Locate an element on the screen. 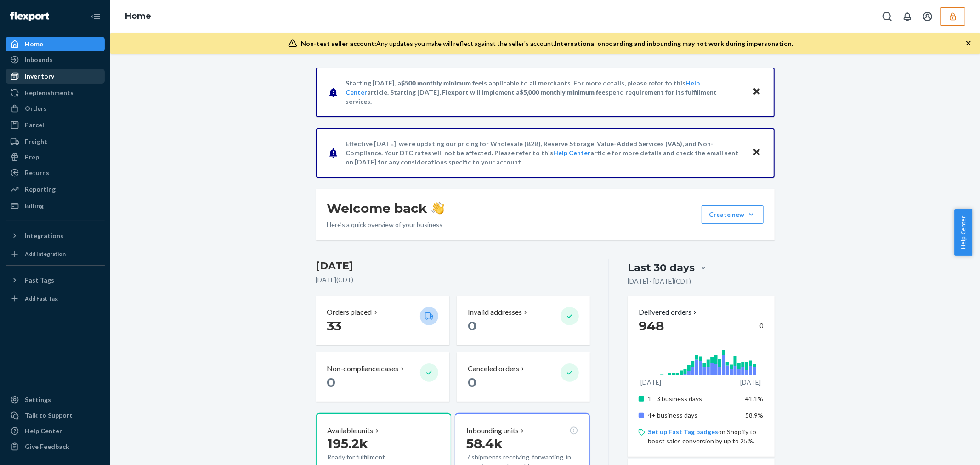 This screenshot has height=465, width=980. span: $5,000 monthly minimum fee is located at coordinates (563, 92).